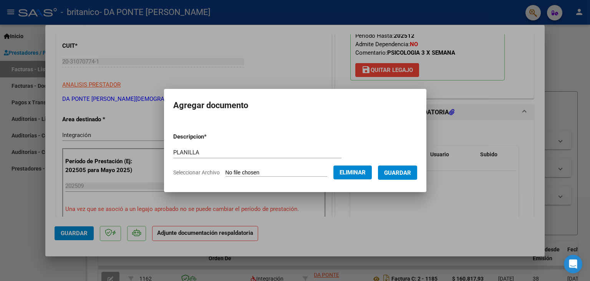  I want to click on button: Guardar, so click(398, 172).